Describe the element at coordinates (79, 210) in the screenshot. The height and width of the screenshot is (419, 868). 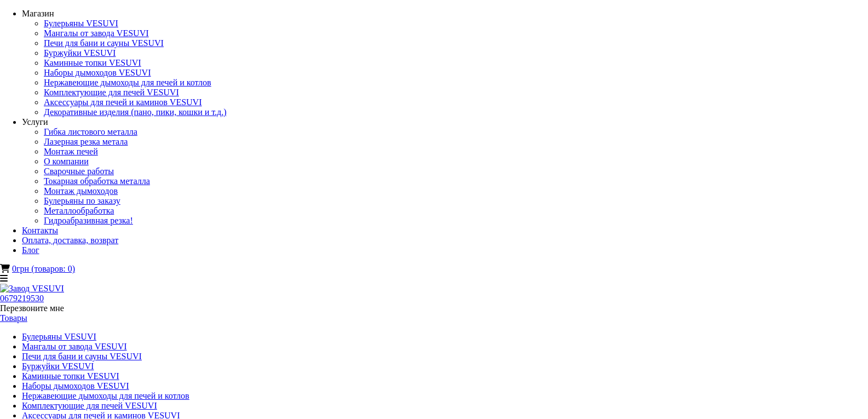
I see `a: Металлообработка` at that location.